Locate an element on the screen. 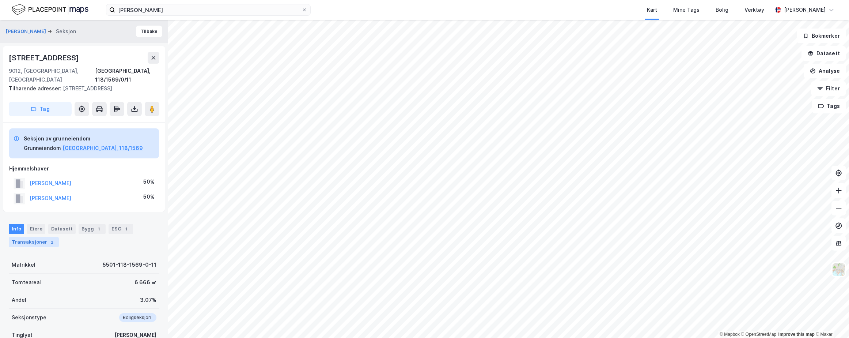 The height and width of the screenshot is (338, 849). img: logo.f888ab2527a4732fd821a326f86c7f29.svg is located at coordinates (50, 10).